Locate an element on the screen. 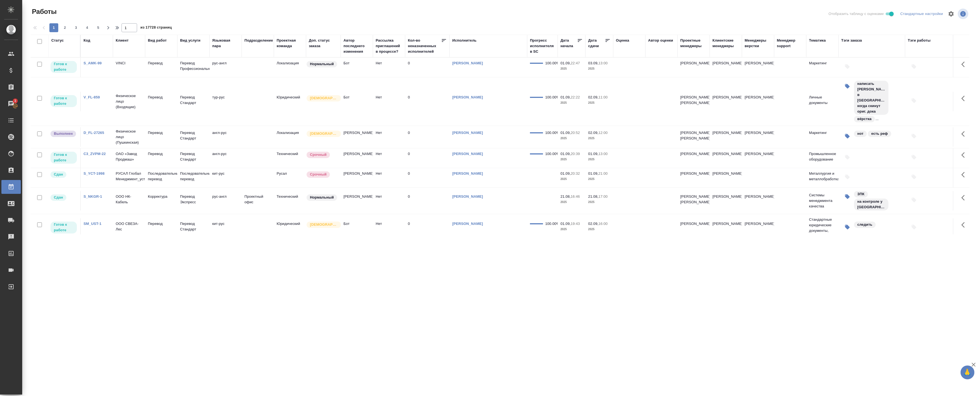 This screenshot has height=396, width=980. span: из 17728 страниц is located at coordinates (156, 28).